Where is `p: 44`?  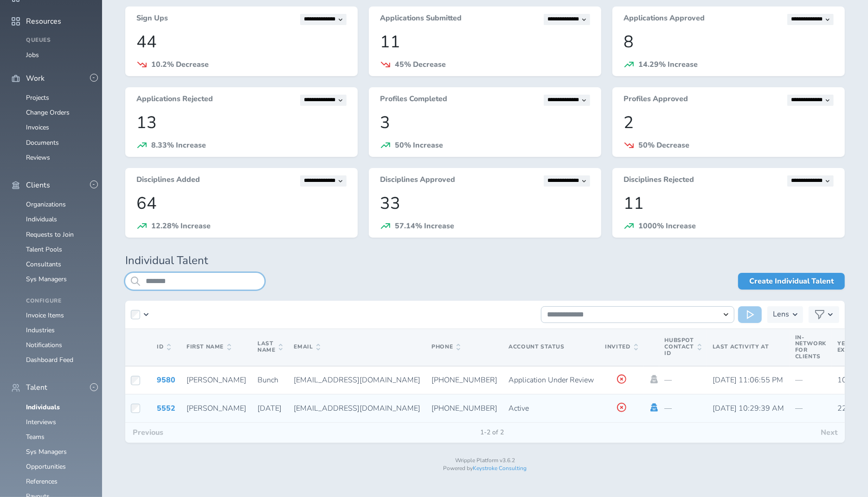
p: 44 is located at coordinates (241, 42).